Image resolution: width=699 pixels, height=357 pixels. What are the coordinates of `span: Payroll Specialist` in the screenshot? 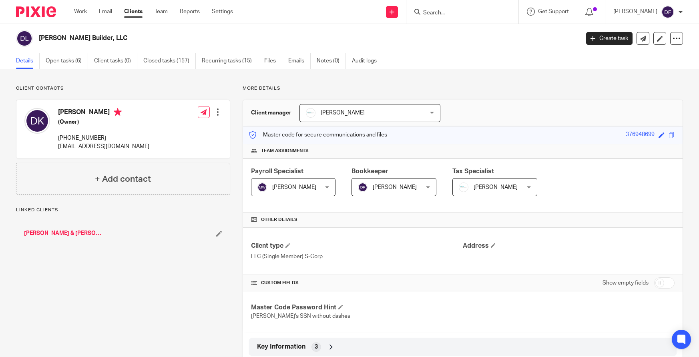 It's located at (277, 171).